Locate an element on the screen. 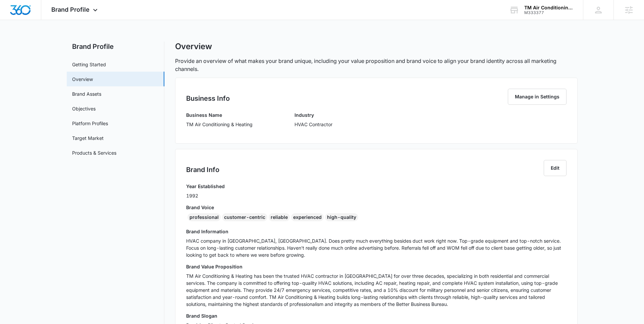 This screenshot has height=324, width=644. div: account name is located at coordinates (548, 7).